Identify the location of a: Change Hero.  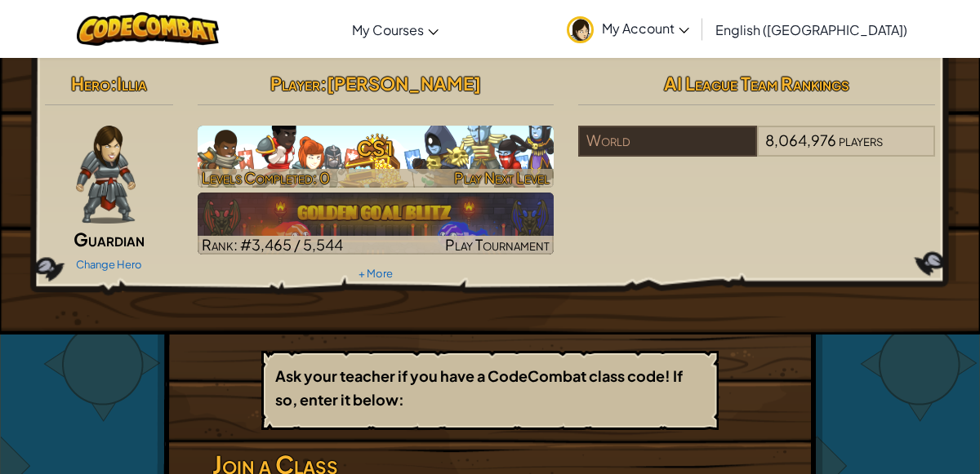
(108, 264).